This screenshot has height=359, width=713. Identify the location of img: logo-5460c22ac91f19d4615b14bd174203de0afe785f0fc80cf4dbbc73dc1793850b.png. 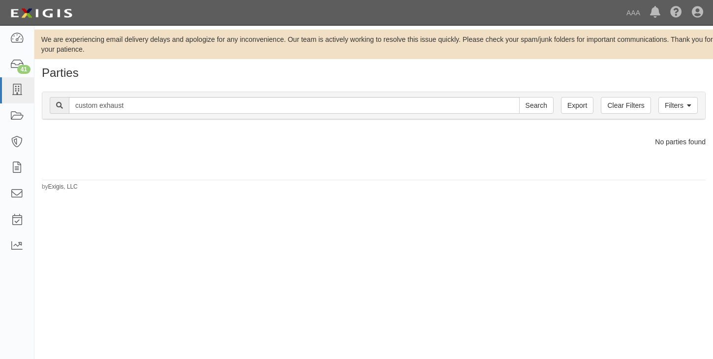
(41, 13).